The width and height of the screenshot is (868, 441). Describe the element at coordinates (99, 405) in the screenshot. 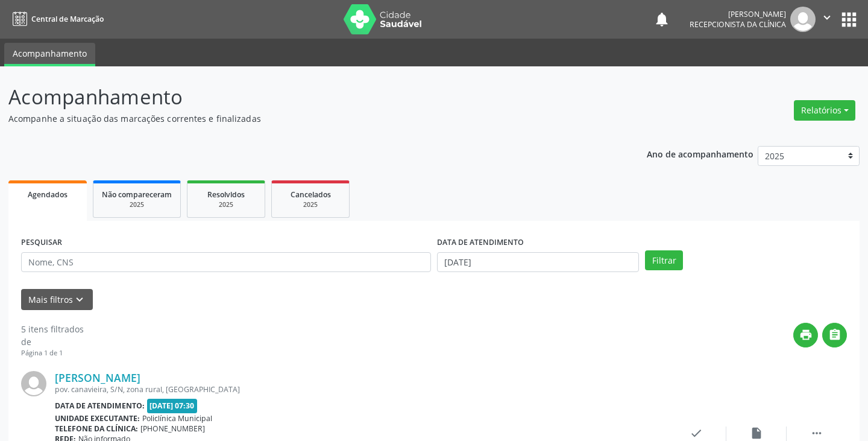

I see `b: Data de atendimento:` at that location.